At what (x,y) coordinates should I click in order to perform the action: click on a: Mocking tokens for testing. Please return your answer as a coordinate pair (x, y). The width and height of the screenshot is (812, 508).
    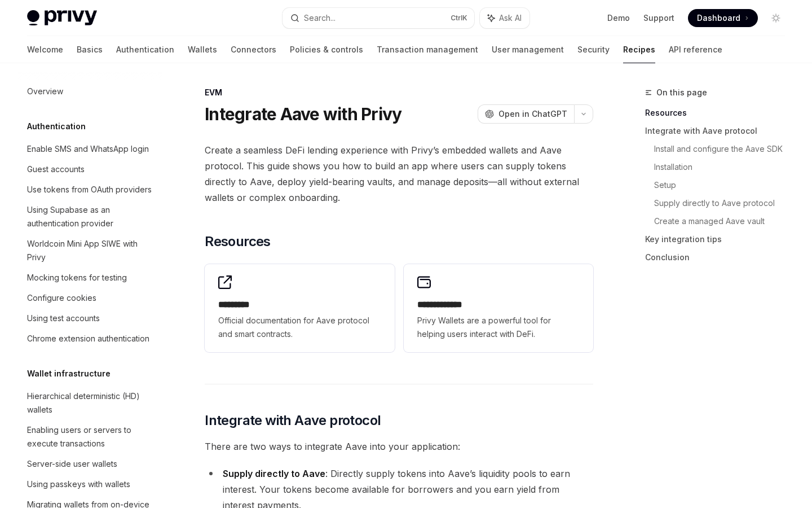
    Looking at the image, I should click on (90, 278).